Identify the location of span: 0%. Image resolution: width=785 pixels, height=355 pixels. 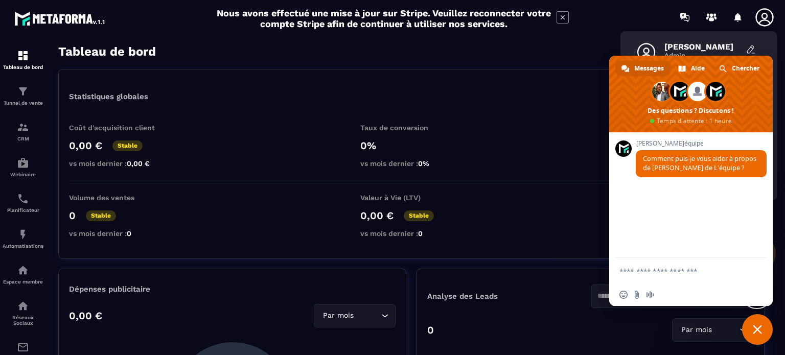
(424, 164).